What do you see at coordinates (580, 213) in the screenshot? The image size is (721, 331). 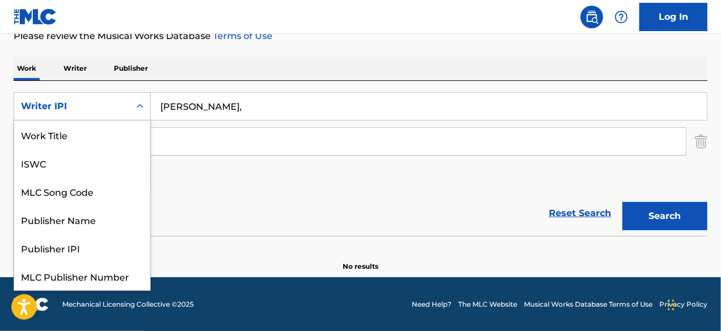 I see `a: Reset Search` at bounding box center [580, 213].